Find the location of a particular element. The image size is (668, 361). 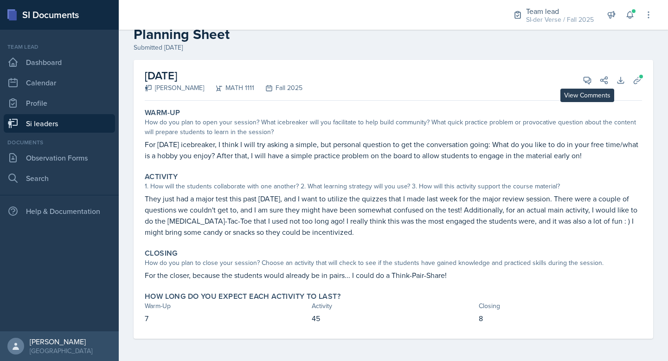

p: 8 is located at coordinates (560, 318).